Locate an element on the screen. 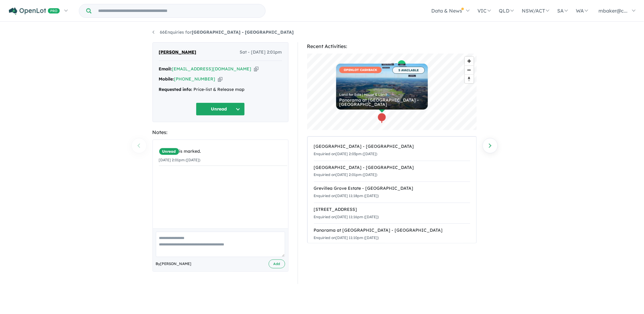 This screenshot has height=314, width=644. button: Unread is located at coordinates (221, 109).